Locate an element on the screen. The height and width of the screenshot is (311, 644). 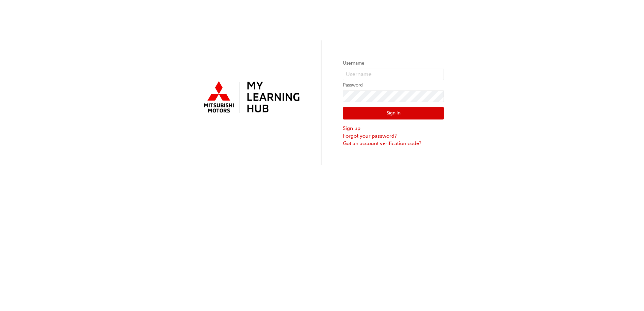
input: Username is located at coordinates (393, 74).